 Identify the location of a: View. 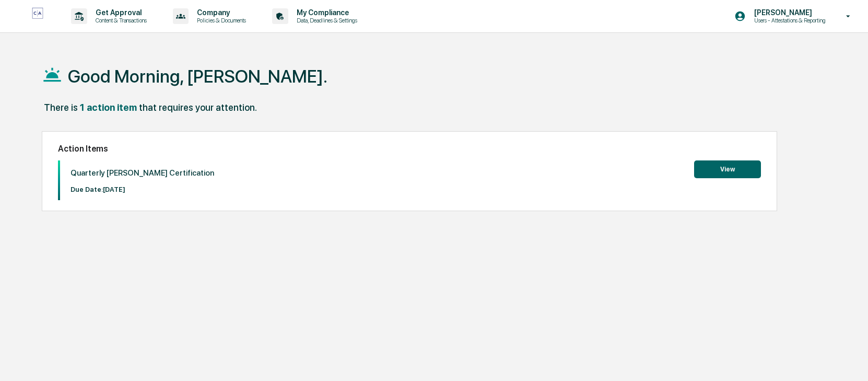
(728, 168).